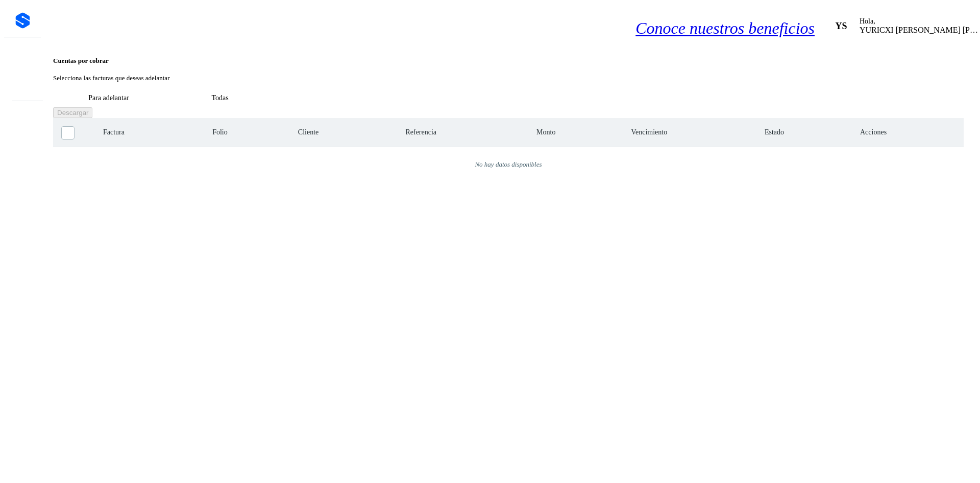  Describe the element at coordinates (109, 98) in the screenshot. I see `button: Para adelantar` at that location.